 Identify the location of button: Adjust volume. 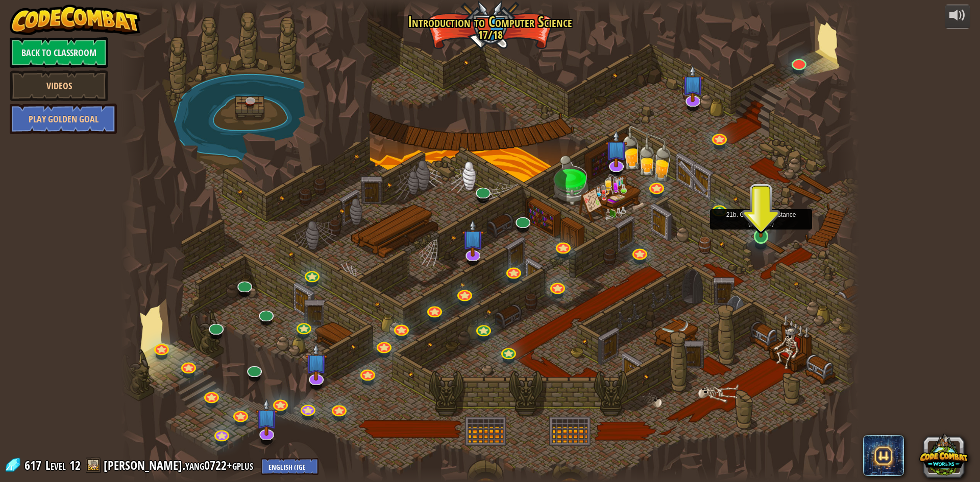
(957, 16).